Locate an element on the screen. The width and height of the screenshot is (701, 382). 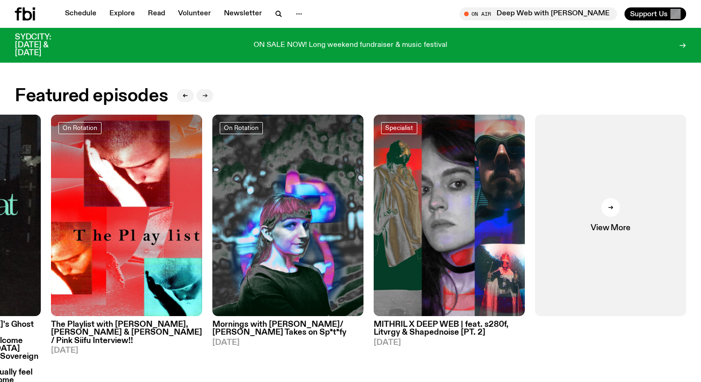
h2: Featured episodes is located at coordinates (91, 96).